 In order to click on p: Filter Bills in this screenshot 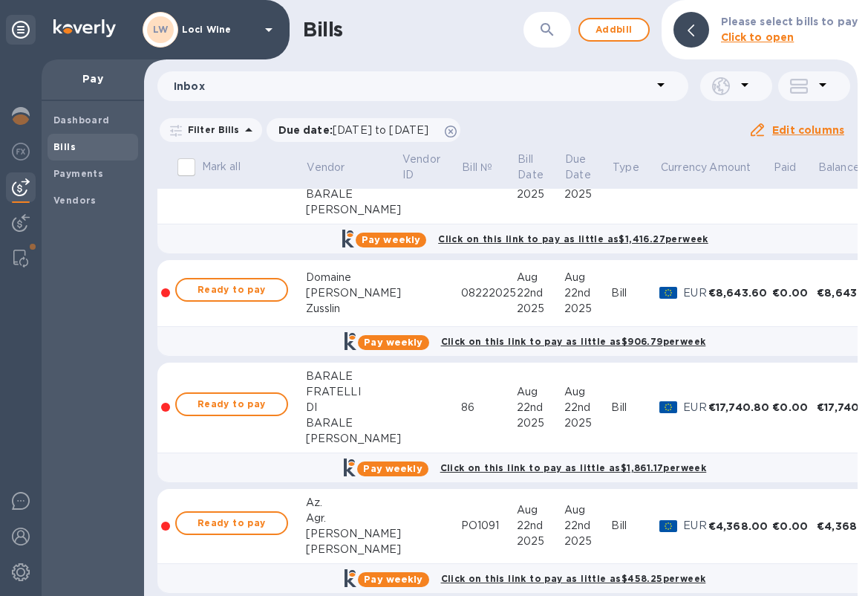, I will do `click(211, 129)`.